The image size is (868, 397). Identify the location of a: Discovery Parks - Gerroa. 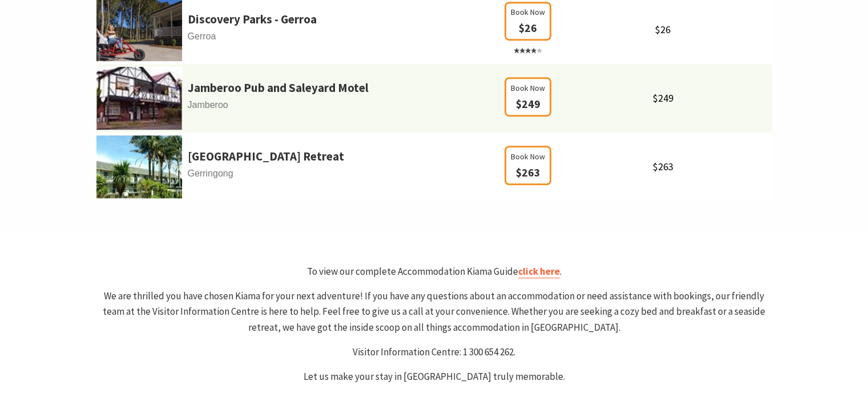
(252, 20).